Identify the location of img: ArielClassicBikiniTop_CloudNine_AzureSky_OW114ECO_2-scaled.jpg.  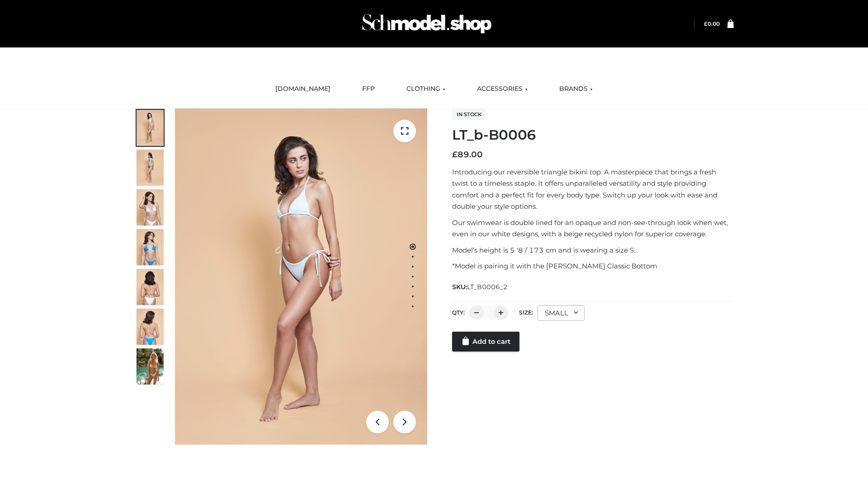
(150, 167).